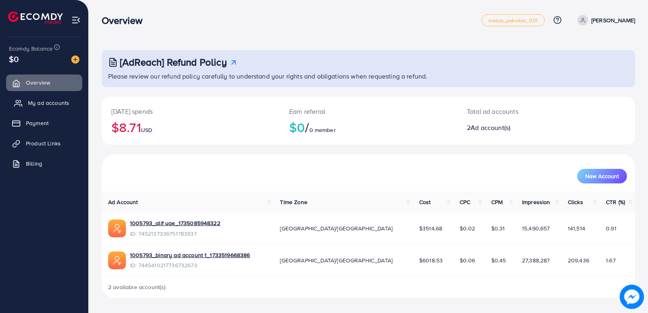  Describe the element at coordinates (368, 111) in the screenshot. I see `p: Earn referral` at that location.